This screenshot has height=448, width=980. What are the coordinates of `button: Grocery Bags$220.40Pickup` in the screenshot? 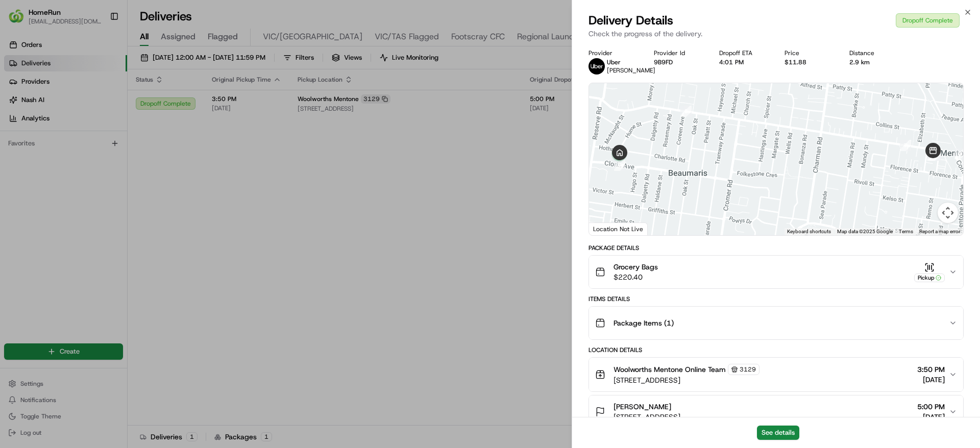 It's located at (775, 272).